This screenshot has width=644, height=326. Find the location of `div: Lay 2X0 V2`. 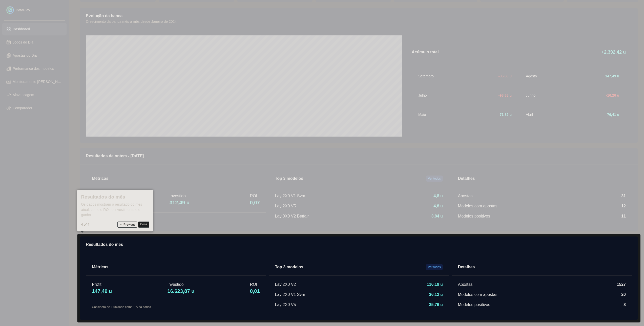

div: Lay 2X0 V2 is located at coordinates (285, 284).